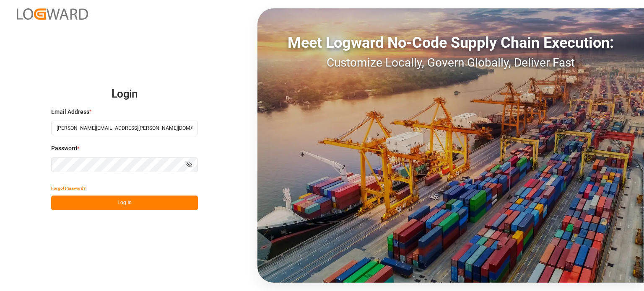 This screenshot has width=644, height=291. Describe the element at coordinates (53, 14) in the screenshot. I see `img: Logward_new_orange.png` at that location.